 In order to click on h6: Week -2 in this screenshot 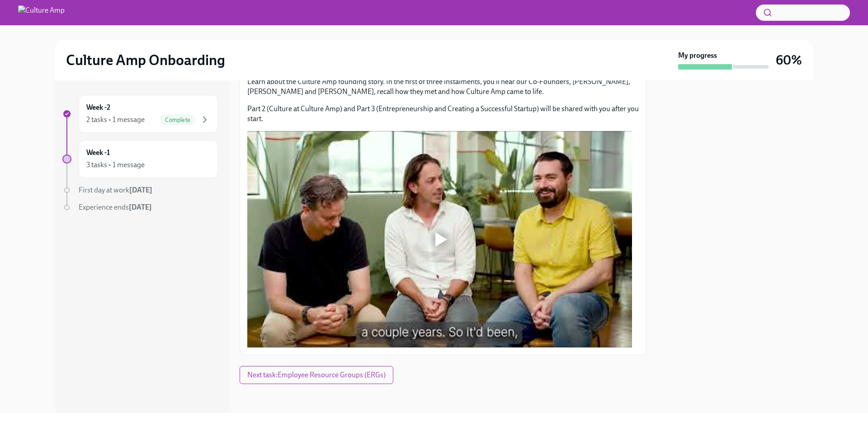, I will do `click(98, 107)`.